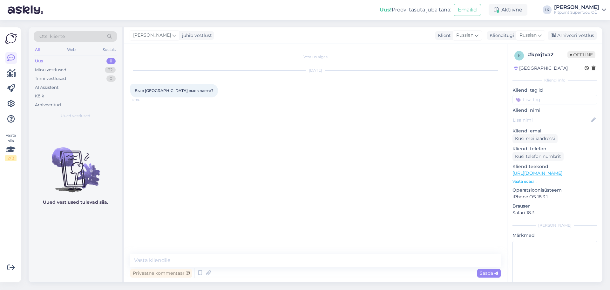 The image size is (610, 290). I want to click on div: All, so click(37, 50).